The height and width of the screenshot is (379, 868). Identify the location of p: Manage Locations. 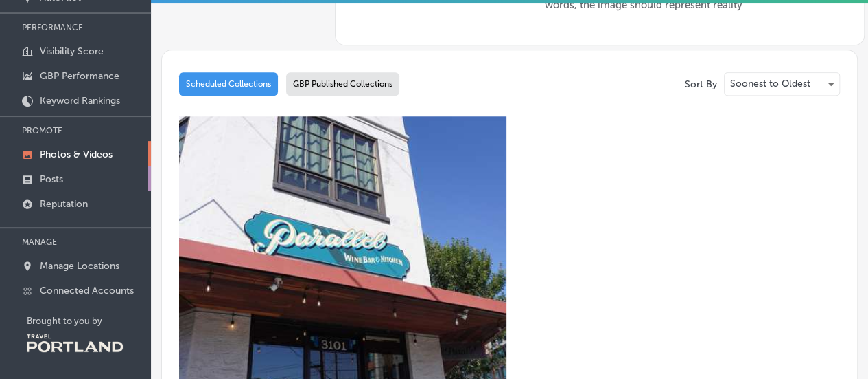
(80, 265).